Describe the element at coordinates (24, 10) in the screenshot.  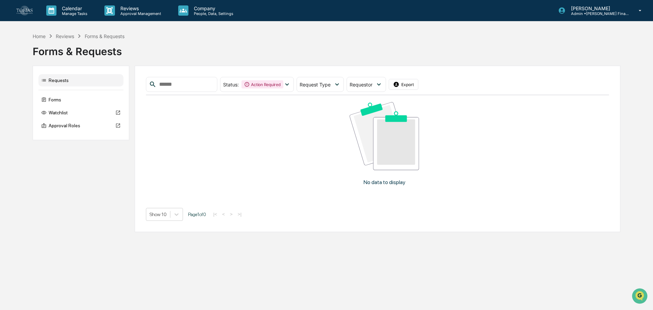
I see `img: logo` at that location.